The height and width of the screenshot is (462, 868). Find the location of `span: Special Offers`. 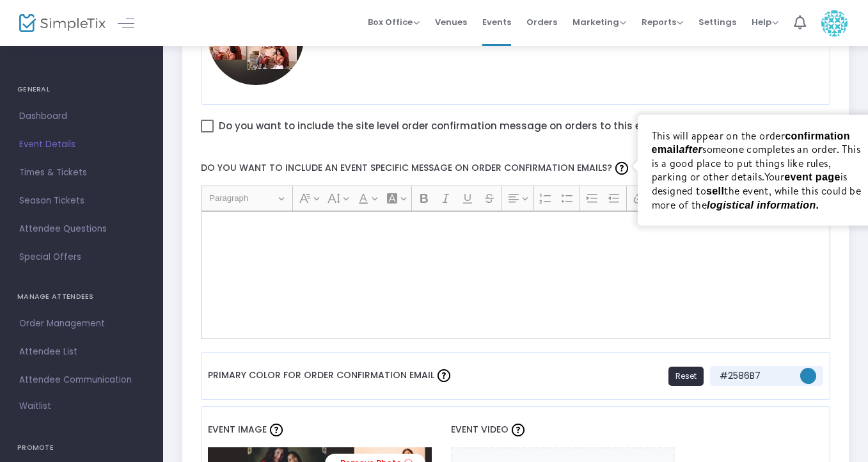

span: Special Offers is located at coordinates (81, 257).